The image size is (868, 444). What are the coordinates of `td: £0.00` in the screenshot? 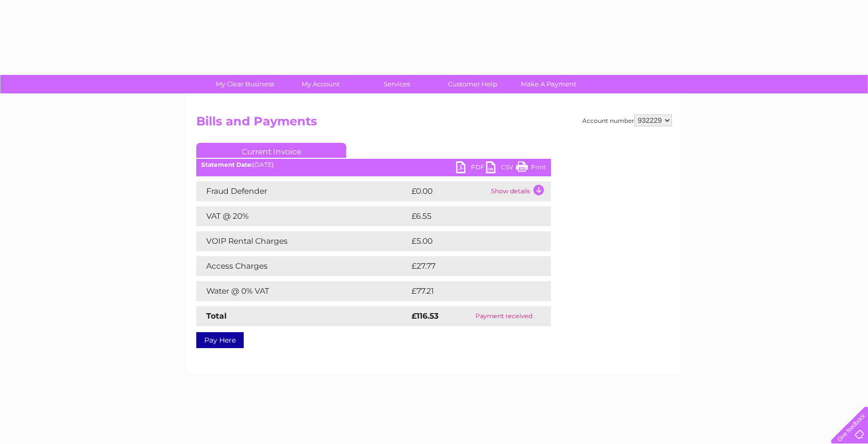 It's located at (448, 191).